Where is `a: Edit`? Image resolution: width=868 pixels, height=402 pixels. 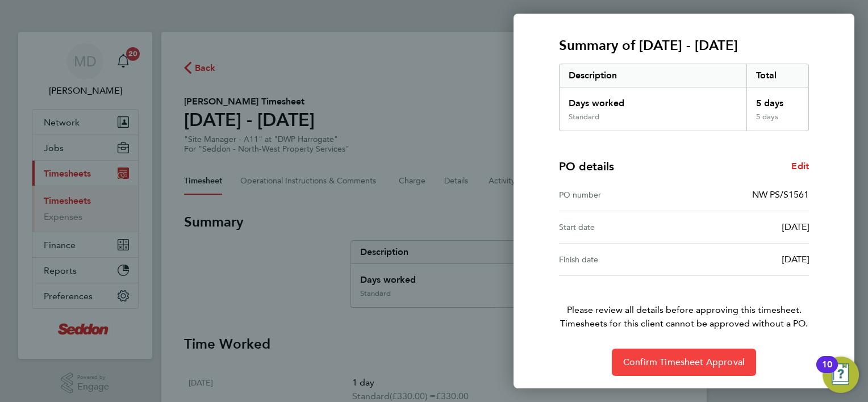
a: Edit is located at coordinates (800, 166).